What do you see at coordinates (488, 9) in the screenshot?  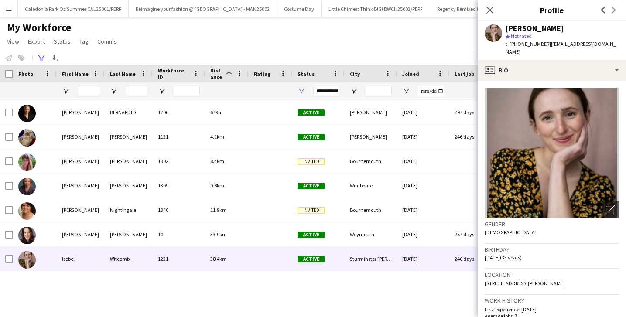 I see `button: Regency Remixed Festival Place FP25002/PERF` at bounding box center [488, 9].